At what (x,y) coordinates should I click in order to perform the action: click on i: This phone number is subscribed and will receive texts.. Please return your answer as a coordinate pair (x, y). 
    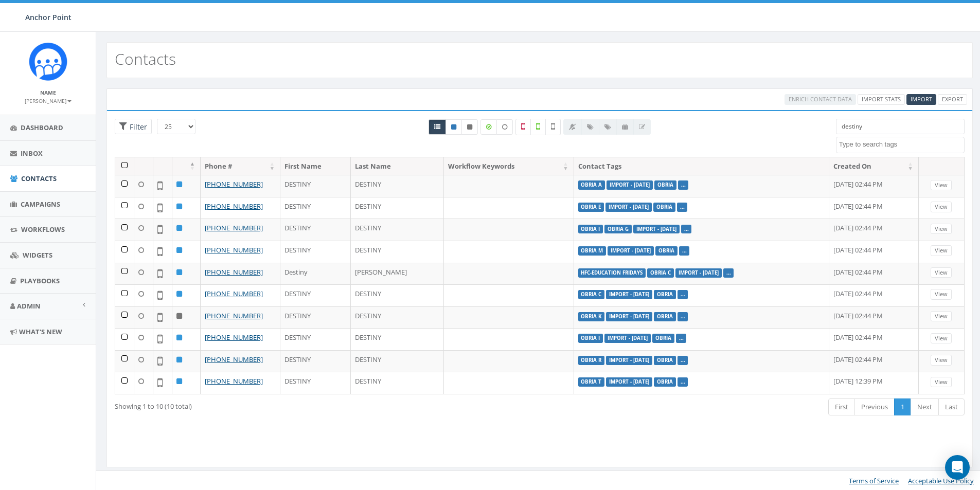
    Looking at the image, I should click on (454, 127).